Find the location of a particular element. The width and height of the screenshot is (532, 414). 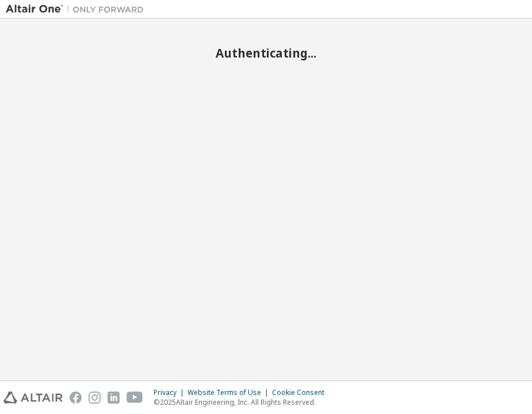

img: facebook.svg is located at coordinates (75, 397).